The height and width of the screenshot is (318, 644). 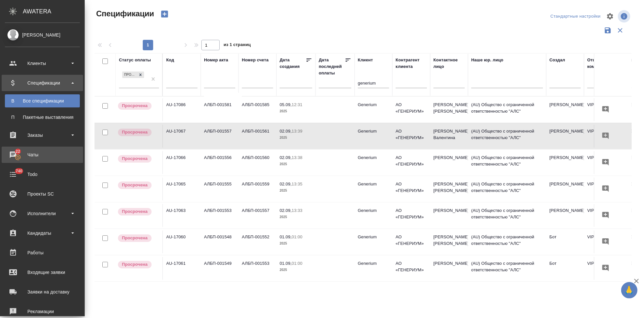 What do you see at coordinates (42, 174) in the screenshot?
I see `a: 740Todo` at bounding box center [42, 174].